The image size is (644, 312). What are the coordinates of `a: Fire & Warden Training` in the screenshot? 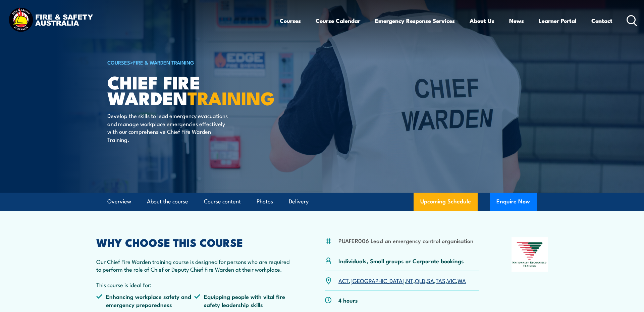 It's located at (164, 62).